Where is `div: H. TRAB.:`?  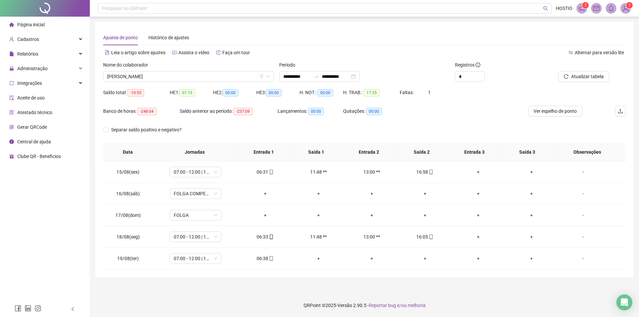 div: H. TRAB.: is located at coordinates (372, 93).